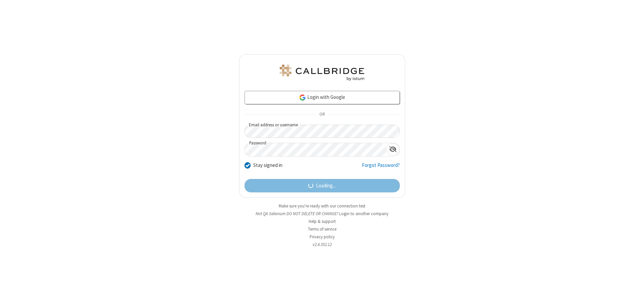 Image resolution: width=644 pixels, height=307 pixels. I want to click on a: Terms of service, so click(322, 229).